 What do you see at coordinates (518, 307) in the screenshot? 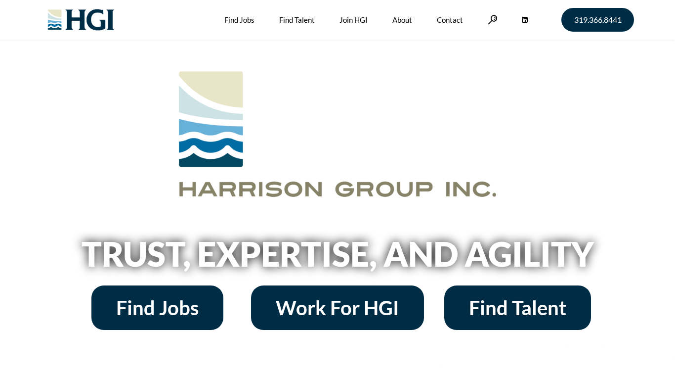
I see `span: Find Talent` at bounding box center [518, 307].